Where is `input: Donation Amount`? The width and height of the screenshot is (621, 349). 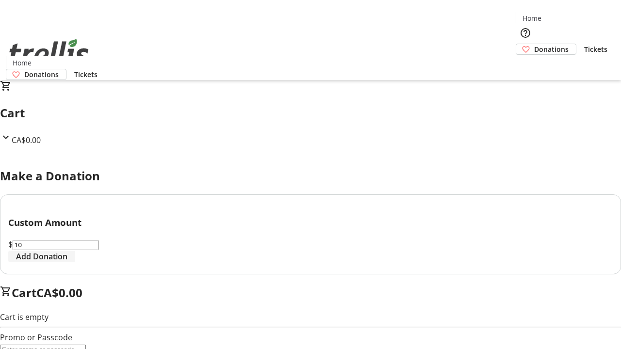
input: Donation Amount is located at coordinates (55, 245).